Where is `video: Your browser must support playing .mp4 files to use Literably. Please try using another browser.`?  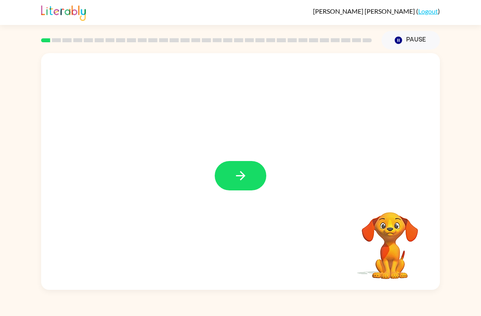
video: Your browser must support playing .mp4 files to use Literably. Please try using another browser. is located at coordinates (390, 240).